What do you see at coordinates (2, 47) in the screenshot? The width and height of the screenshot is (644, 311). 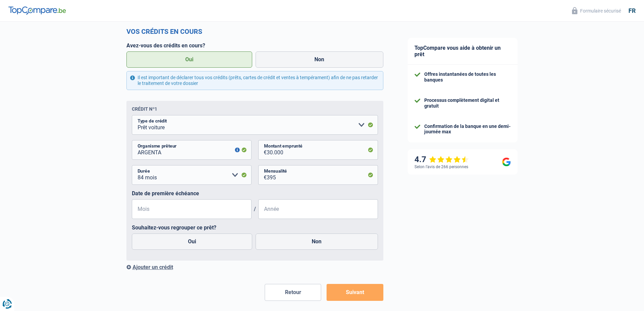 I see `img: Advertisement` at bounding box center [2, 47].